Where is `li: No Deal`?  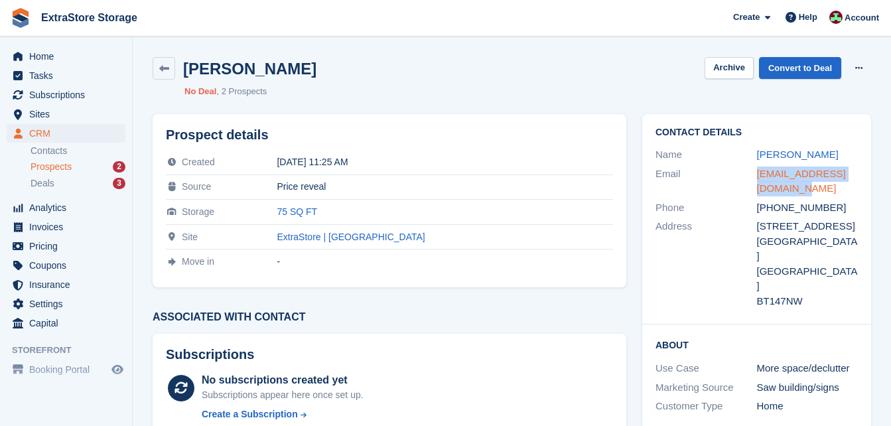 li: No Deal is located at coordinates (200, 92).